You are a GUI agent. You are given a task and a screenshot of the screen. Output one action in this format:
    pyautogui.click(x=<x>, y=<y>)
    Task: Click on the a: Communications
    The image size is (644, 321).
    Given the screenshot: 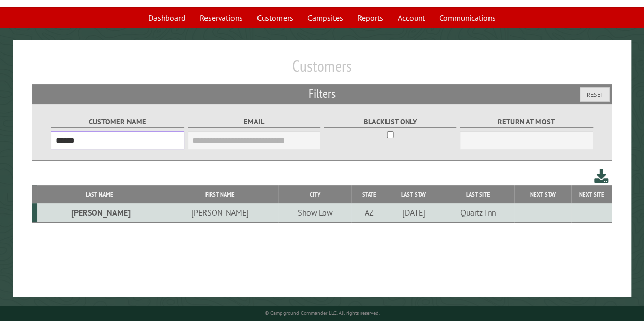 What is the action you would take?
    pyautogui.click(x=467, y=18)
    